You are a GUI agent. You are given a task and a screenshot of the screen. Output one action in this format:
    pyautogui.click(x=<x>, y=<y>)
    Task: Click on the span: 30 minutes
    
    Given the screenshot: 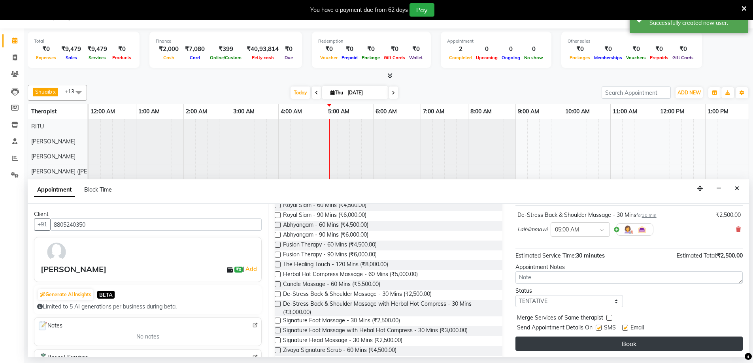 What is the action you would take?
    pyautogui.click(x=590, y=256)
    